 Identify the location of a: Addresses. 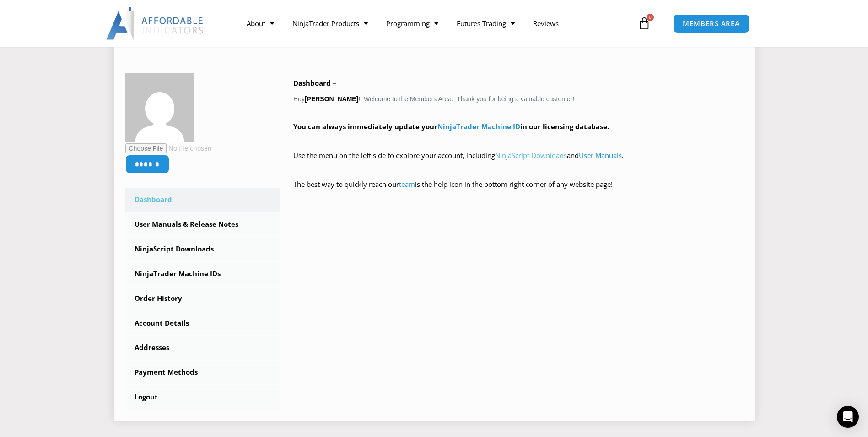
(202, 348).